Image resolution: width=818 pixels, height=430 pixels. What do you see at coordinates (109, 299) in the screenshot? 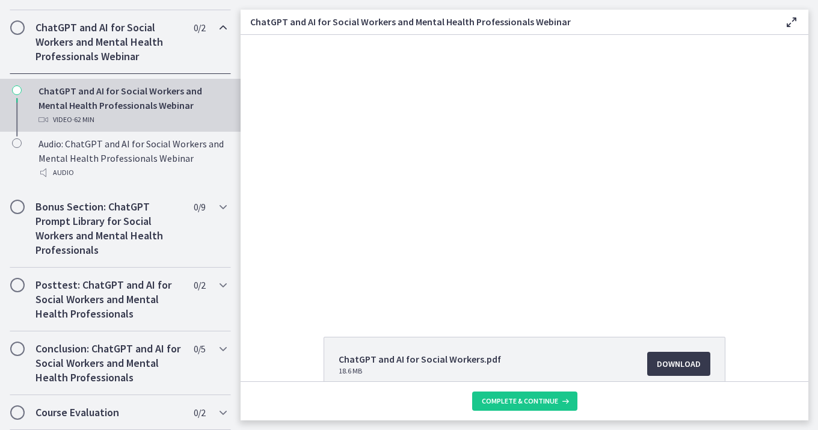
I see `h2: Posttest: ChatGPT and AI for Social Workers and Mental Health Professionals` at bounding box center [109, 299].